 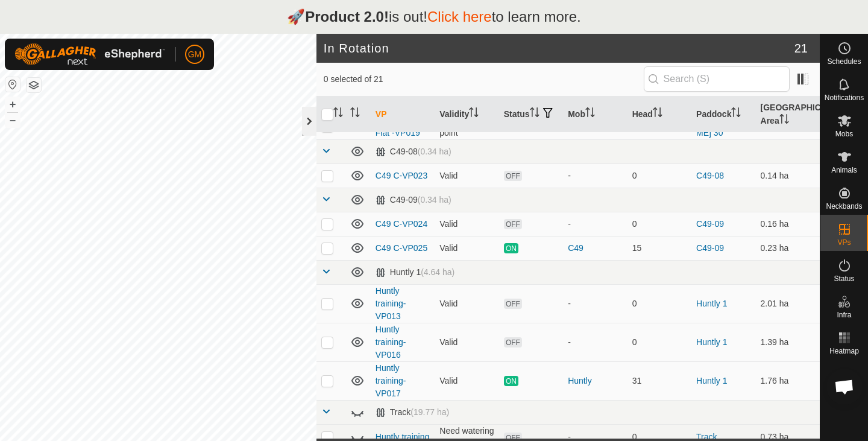 I want to click on span: Animals, so click(x=844, y=170).